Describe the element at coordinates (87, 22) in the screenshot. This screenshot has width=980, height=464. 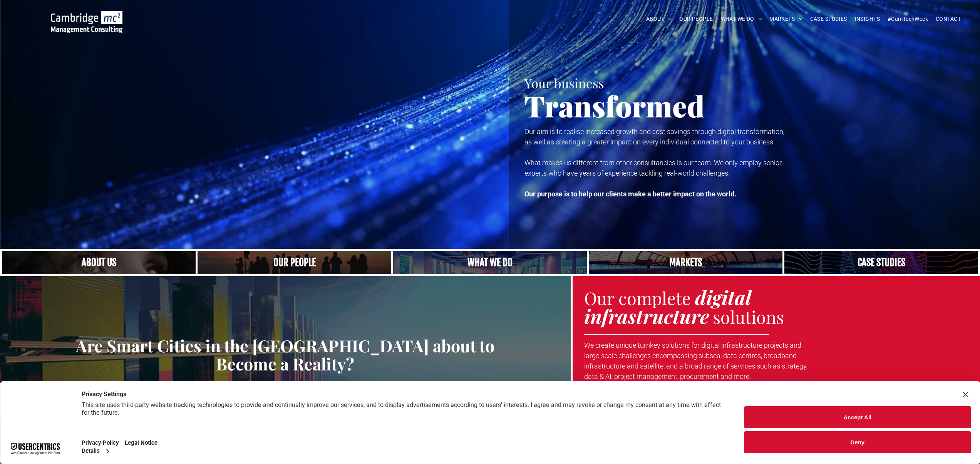
I see `img: Cambridge MC Logo, digital transformation` at that location.